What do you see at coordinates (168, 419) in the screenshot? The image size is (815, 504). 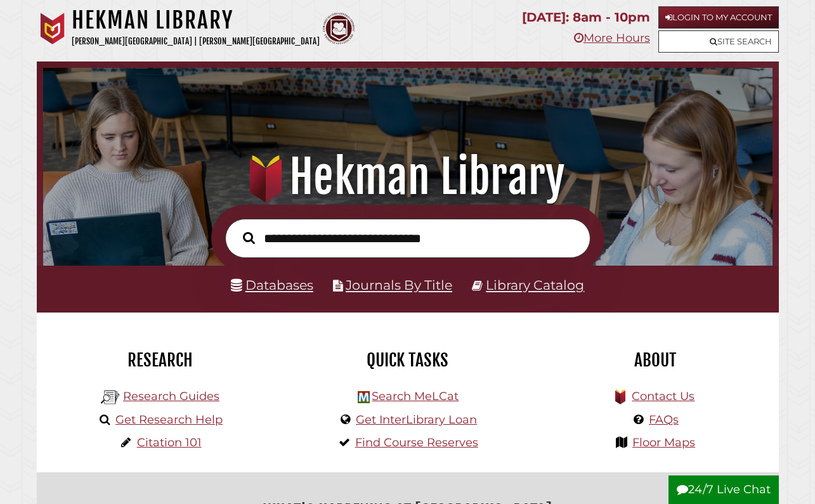 I see `a: Get Research Help` at bounding box center [168, 419].